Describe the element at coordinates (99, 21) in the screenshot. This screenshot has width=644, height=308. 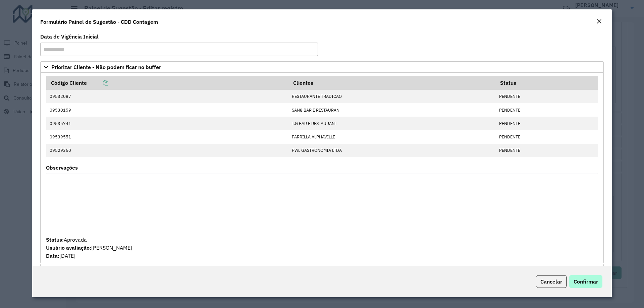
I see `h4: Formulário Painel de Sugestão - CDD Contagem` at that location.